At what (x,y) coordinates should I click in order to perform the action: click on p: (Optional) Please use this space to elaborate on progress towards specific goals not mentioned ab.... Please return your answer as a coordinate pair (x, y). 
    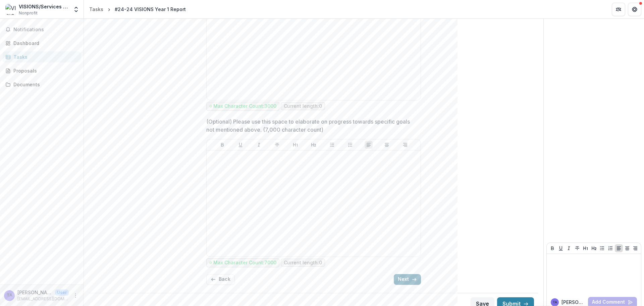
    Looking at the image, I should click on (312, 125).